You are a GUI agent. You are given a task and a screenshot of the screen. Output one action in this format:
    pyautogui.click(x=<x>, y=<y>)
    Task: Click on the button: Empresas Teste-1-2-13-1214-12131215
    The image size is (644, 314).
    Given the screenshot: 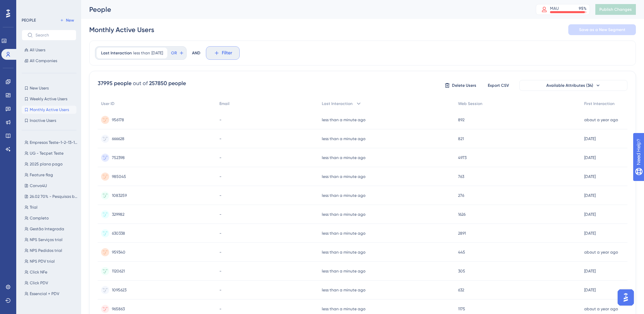 What is the action you would take?
    pyautogui.click(x=51, y=143)
    